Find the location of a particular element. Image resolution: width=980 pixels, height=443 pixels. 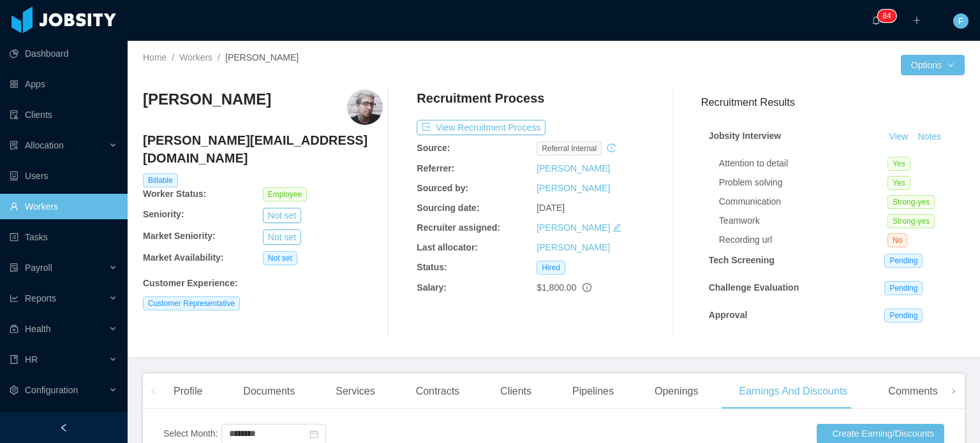

div: Teamwork is located at coordinates (803, 221).